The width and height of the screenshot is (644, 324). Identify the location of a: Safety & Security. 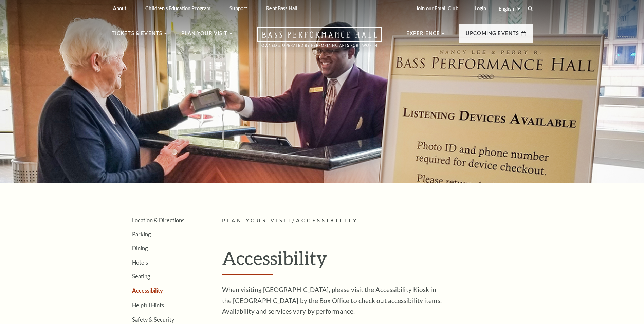
(153, 319).